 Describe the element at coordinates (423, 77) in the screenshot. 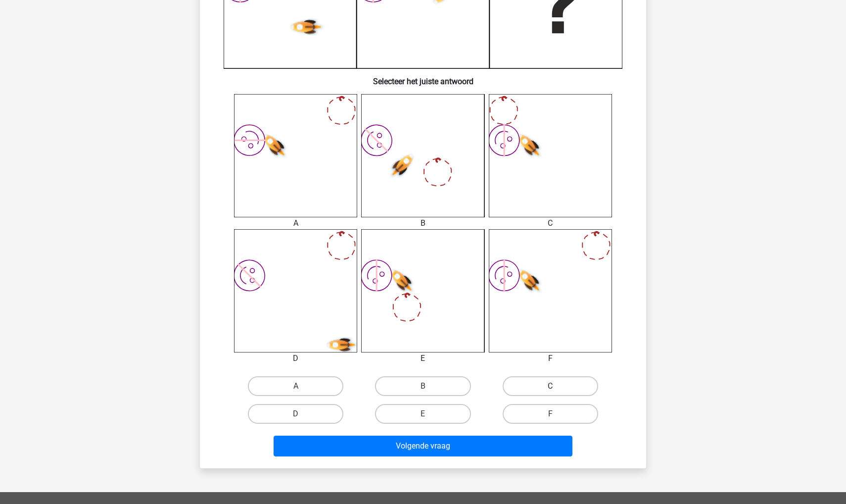

I see `h6: Selecteer het juiste antwoord` at that location.